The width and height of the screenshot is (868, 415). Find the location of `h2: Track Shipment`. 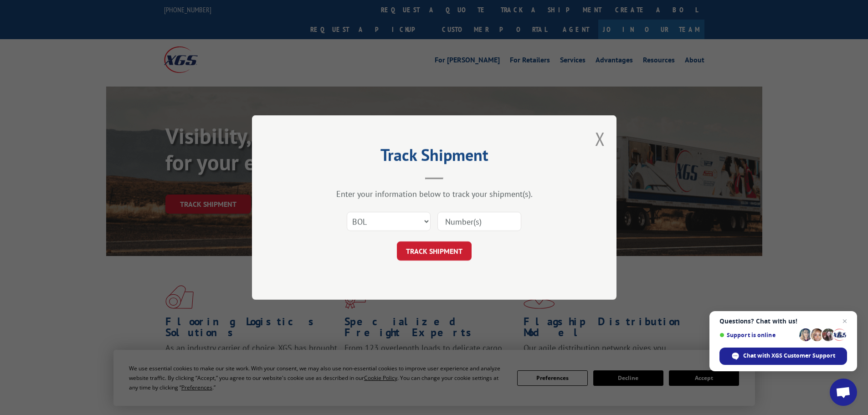

h2: Track Shipment is located at coordinates (434, 157).